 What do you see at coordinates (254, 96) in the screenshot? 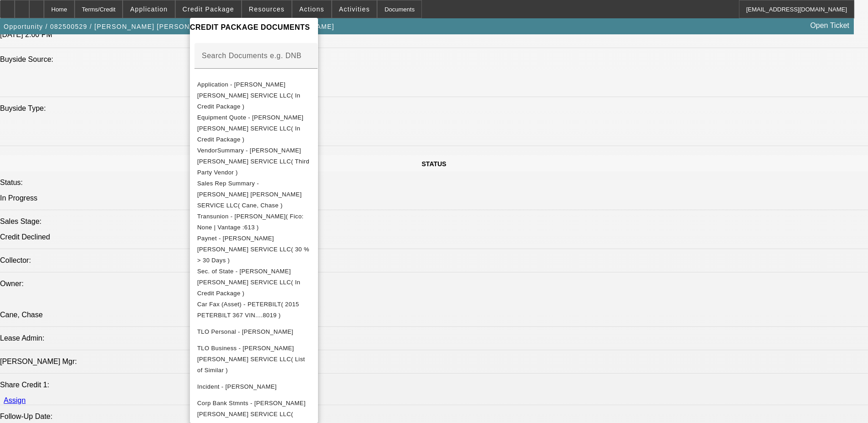
I see `button: Application - EVANS CRANE SERVICE LLC( In Credit Package )` at bounding box center [254, 96].